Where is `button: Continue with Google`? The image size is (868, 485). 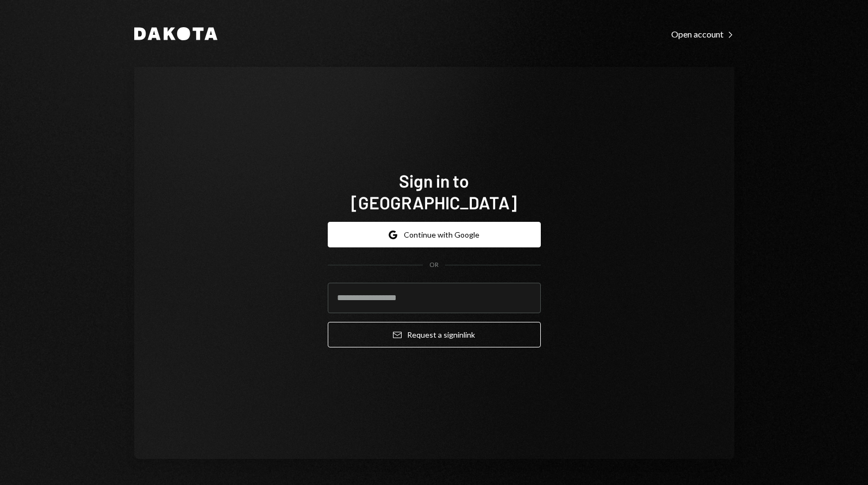
button: Continue with Google is located at coordinates (434, 234).